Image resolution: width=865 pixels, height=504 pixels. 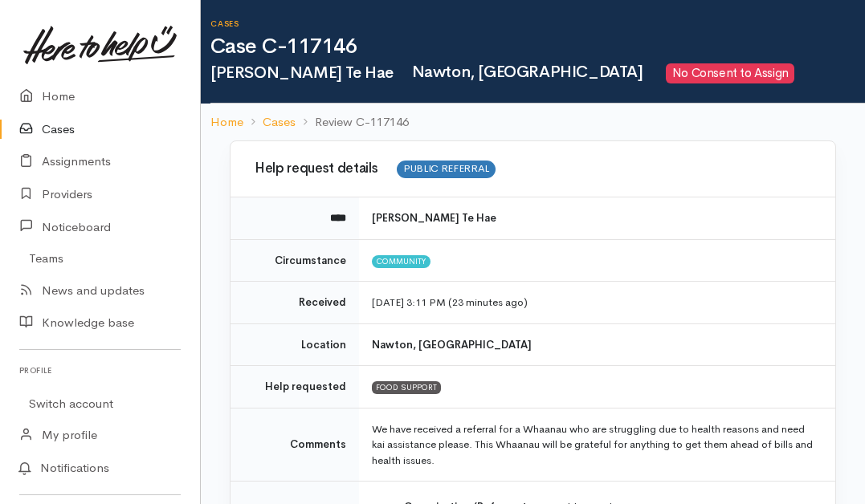 What do you see at coordinates (295, 303) in the screenshot?
I see `td: Received` at bounding box center [295, 303].